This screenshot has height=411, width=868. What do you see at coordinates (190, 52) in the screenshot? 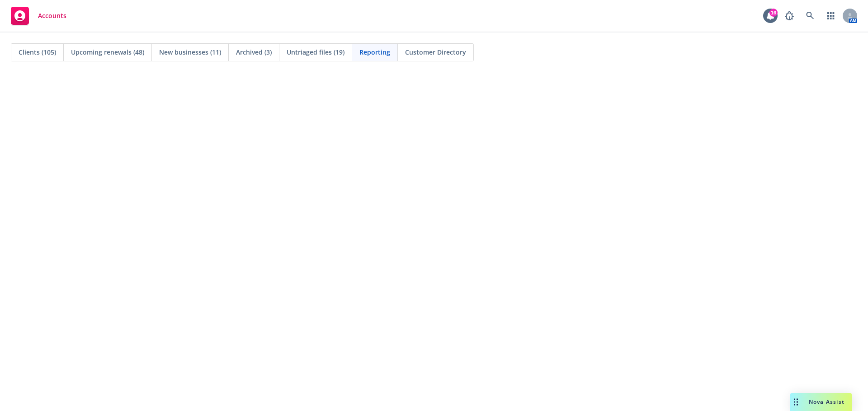
I see `span: New businesses (11)` at bounding box center [190, 52].